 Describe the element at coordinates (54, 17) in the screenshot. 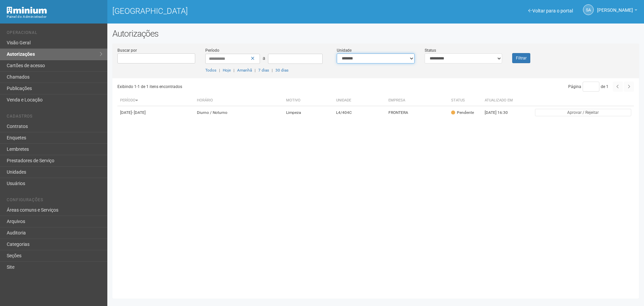

I see `div: Painel do Administrador` at that location.